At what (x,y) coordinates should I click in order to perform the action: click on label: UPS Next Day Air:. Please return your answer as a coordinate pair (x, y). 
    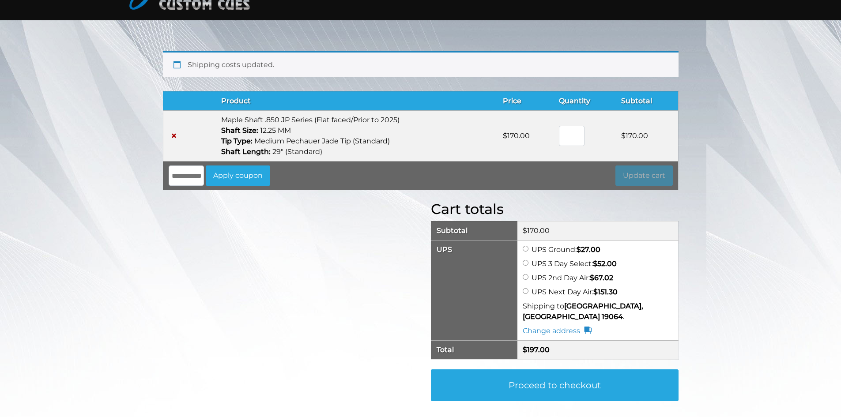
    Looking at the image, I should click on (574, 292).